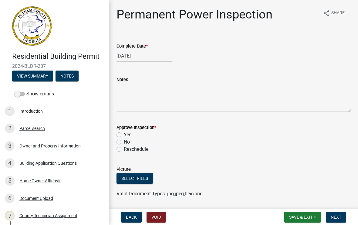  Describe the element at coordinates (136, 149) in the screenshot. I see `label: Reschedule` at that location.